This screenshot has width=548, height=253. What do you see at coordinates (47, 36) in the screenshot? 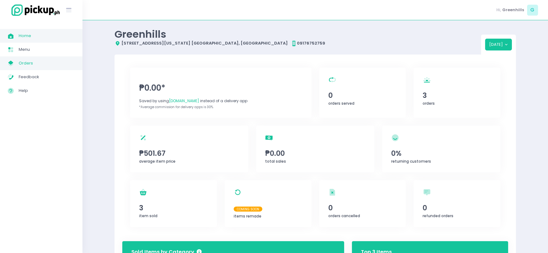
I see `span: Home` at bounding box center [47, 36].